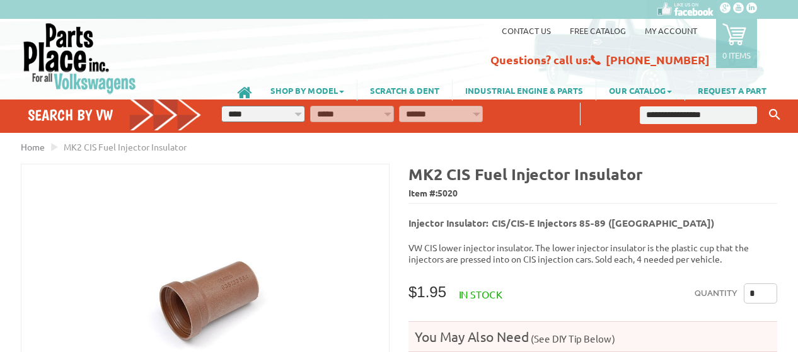 This screenshot has width=798, height=352. What do you see at coordinates (571, 338) in the screenshot?
I see `span: (See DIY Tip Below)` at bounding box center [571, 338].